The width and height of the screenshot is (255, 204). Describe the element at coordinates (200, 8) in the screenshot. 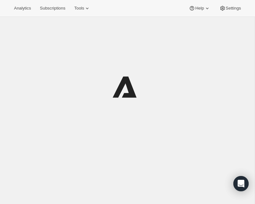

I see `span: Help` at that location.